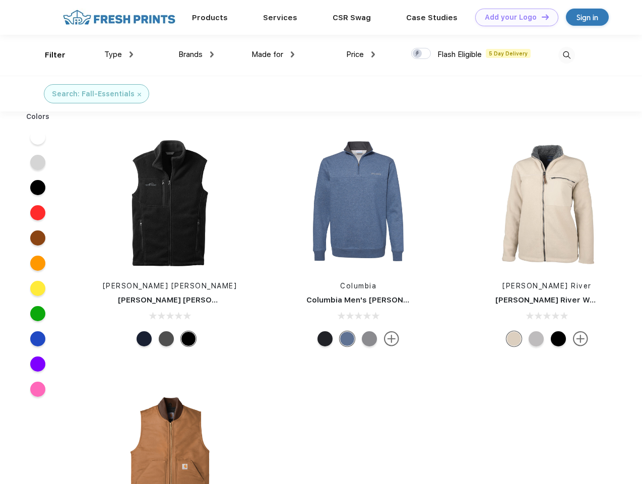 This screenshot has width=642, height=484. What do you see at coordinates (510, 17) in the screenshot?
I see `div: Add your Logo` at bounding box center [510, 17].